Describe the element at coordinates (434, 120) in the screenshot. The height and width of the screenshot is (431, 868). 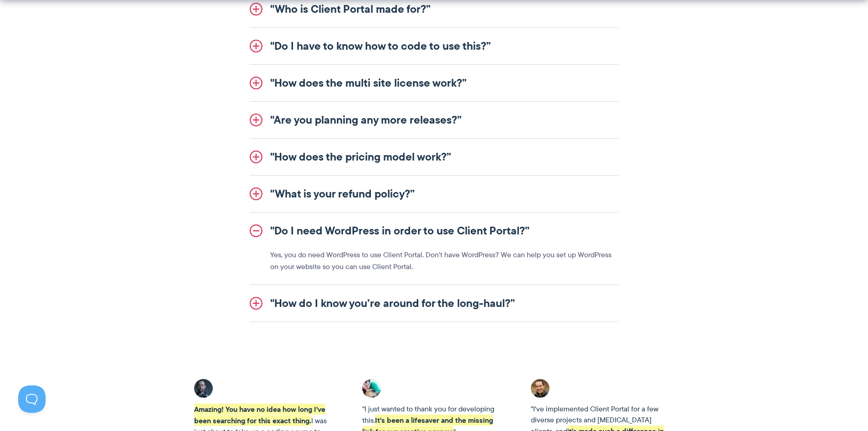
I see `a: "Are you planning any more releases?”` at that location.